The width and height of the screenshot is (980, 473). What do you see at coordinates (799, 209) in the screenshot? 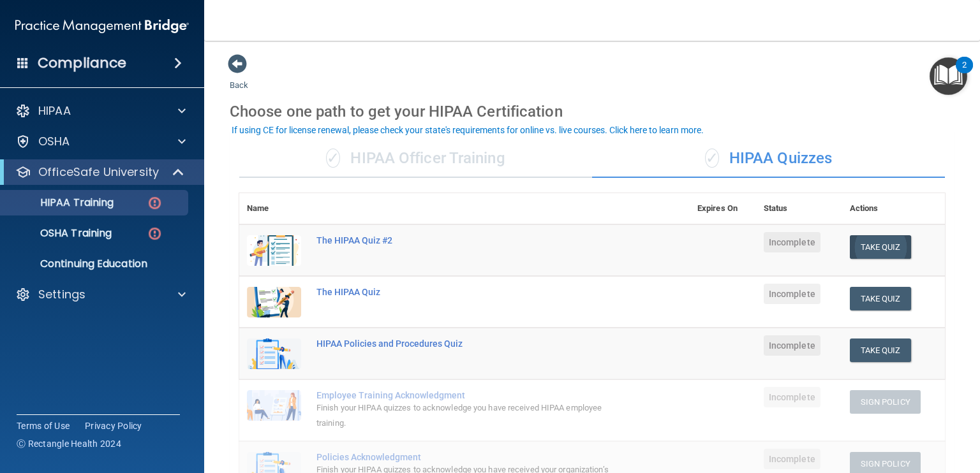
I see `th: Status` at bounding box center [799, 209].